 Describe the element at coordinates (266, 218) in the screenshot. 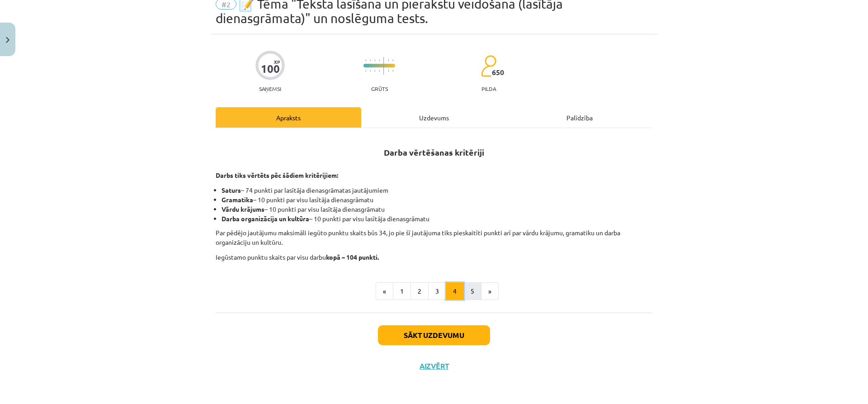

I see `strong: Darba organizācija un kultūra` at that location.